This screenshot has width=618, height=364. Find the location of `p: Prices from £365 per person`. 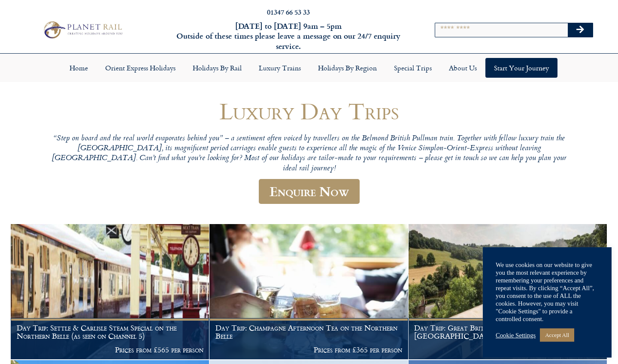

p: Prices from £365 per person is located at coordinates (309, 350).